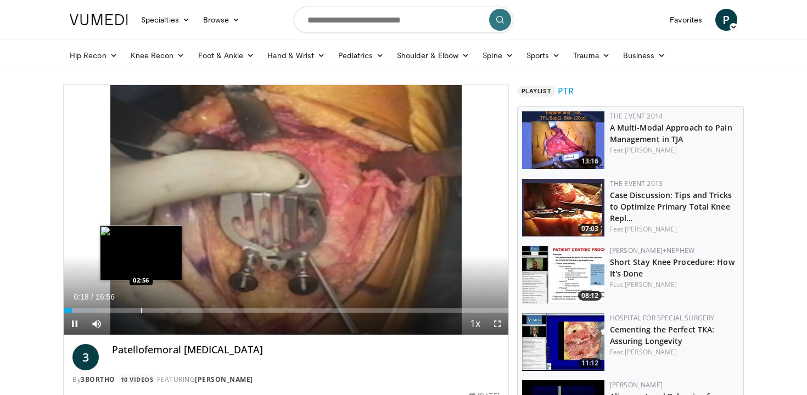  Describe the element at coordinates (662, 318) in the screenshot. I see `a: Hospital for Special Surgery` at that location.